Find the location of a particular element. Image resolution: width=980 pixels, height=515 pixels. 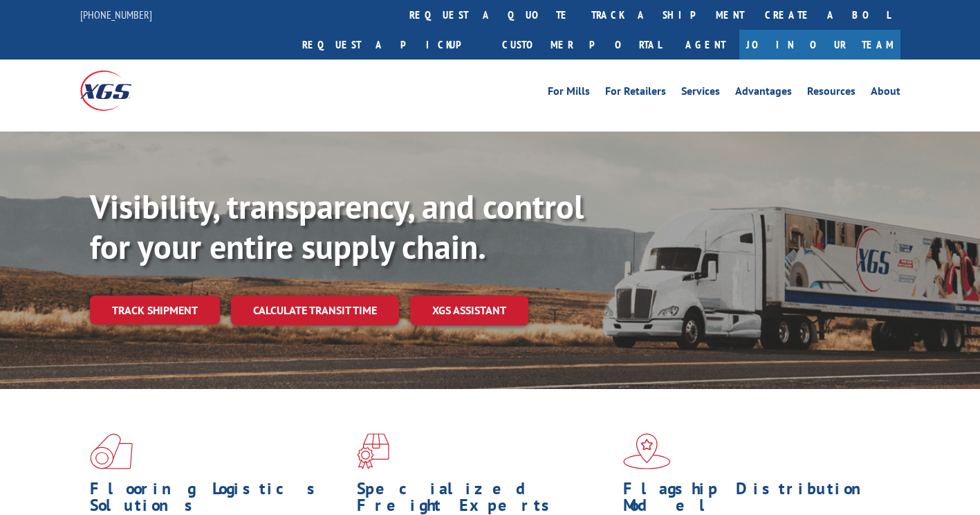

a: Request a pickup is located at coordinates (391, 44).